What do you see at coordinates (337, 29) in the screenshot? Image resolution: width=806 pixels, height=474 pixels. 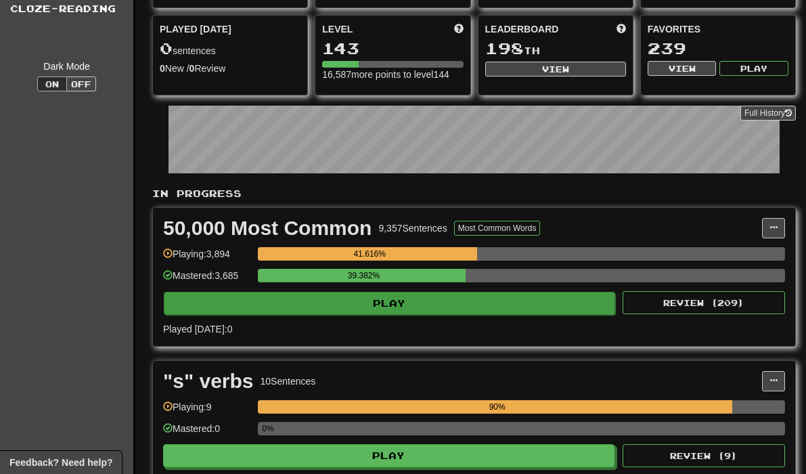 I see `span: Level` at bounding box center [337, 29].